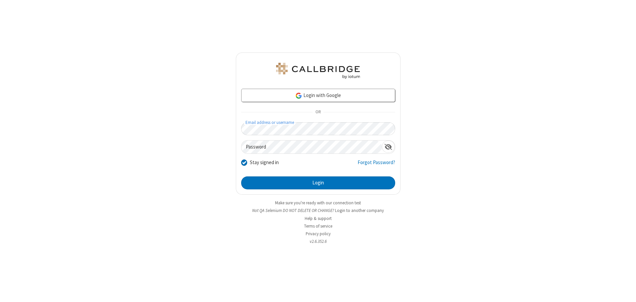 This screenshot has height=302, width=636. Describe the element at coordinates (318, 129) in the screenshot. I see `input: Email address or username` at that location.